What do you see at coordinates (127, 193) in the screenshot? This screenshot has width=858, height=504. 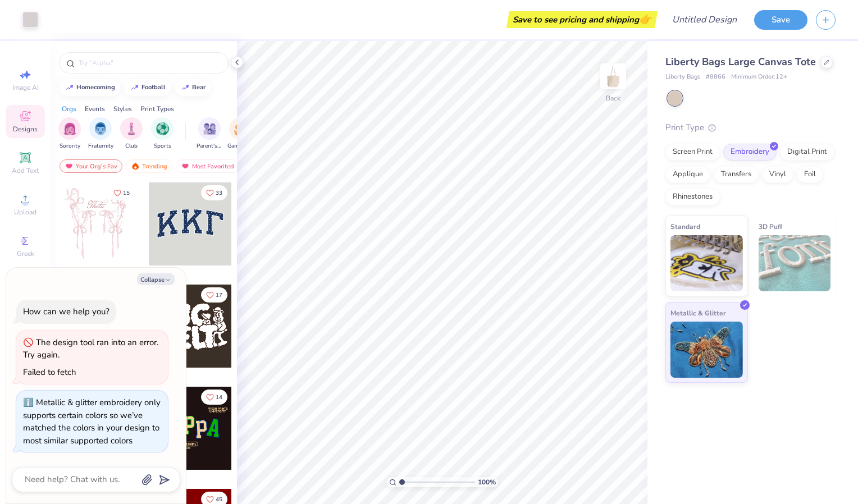 I see `span: 15` at bounding box center [127, 193].